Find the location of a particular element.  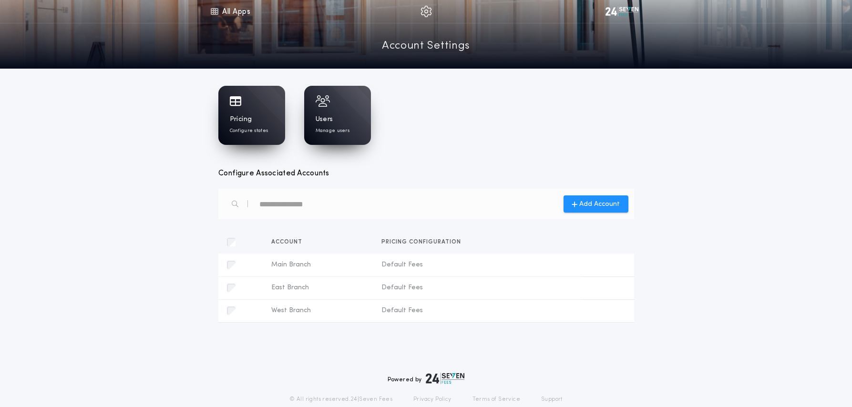

p: Manage users is located at coordinates (332, 131).